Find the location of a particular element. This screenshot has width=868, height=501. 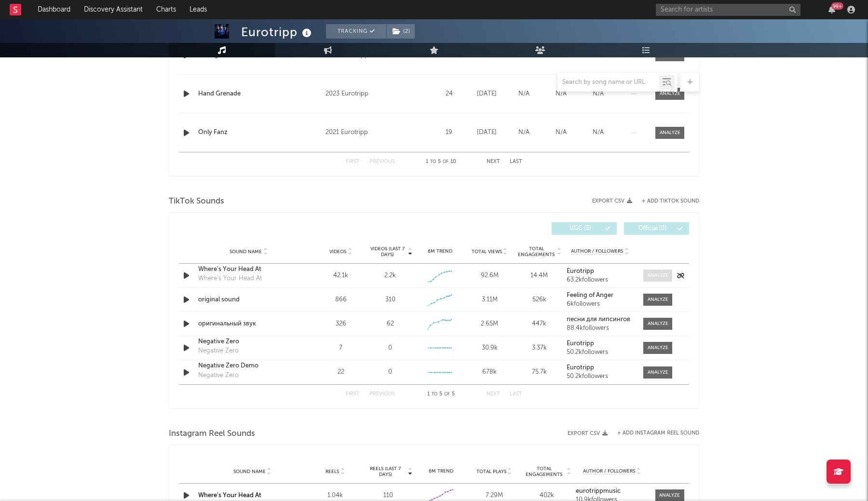

div: 866 is located at coordinates (340, 300).